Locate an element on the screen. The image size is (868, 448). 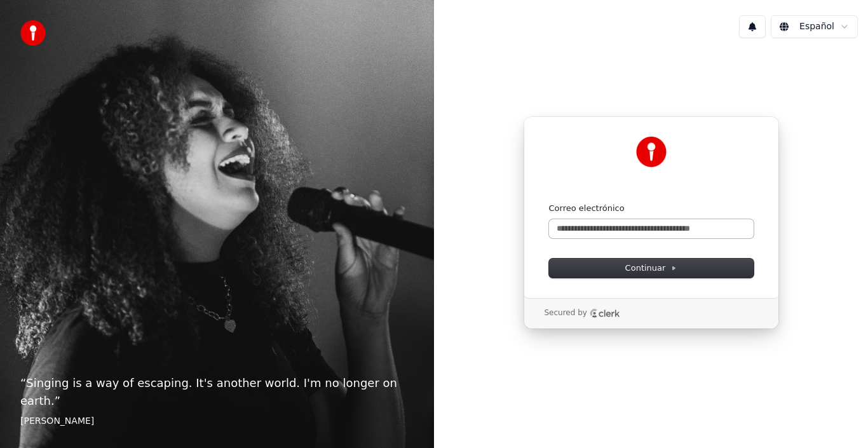
a: Clerk logo is located at coordinates (605, 313).